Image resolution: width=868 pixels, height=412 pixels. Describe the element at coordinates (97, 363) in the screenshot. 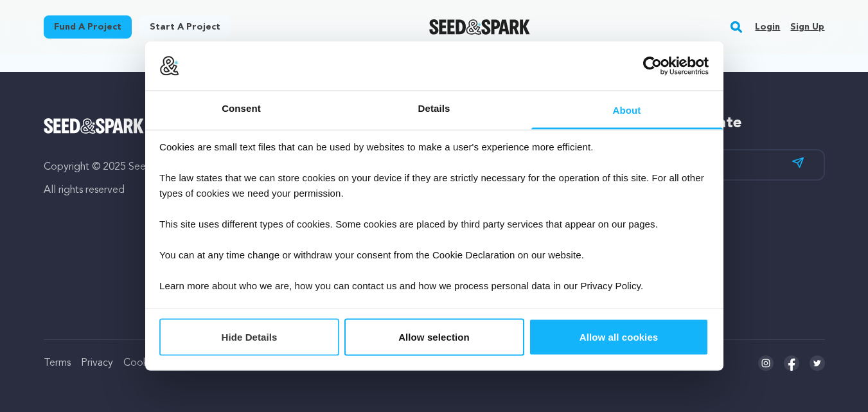

I see `a: Privacy` at that location.